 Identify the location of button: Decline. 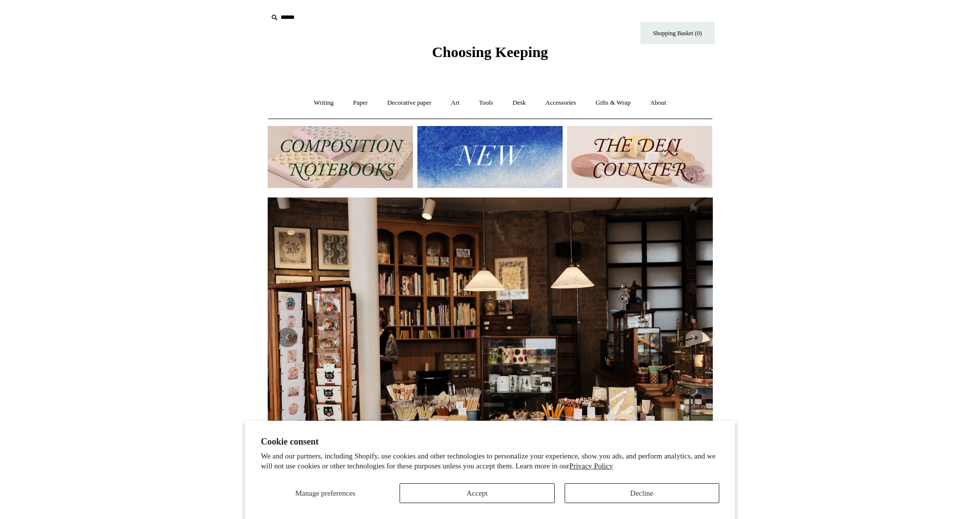
(642, 493).